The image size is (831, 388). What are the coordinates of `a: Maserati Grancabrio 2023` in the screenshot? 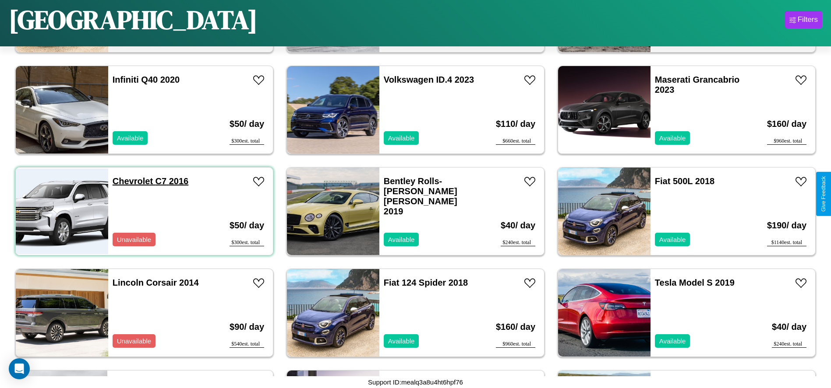 It's located at (697, 85).